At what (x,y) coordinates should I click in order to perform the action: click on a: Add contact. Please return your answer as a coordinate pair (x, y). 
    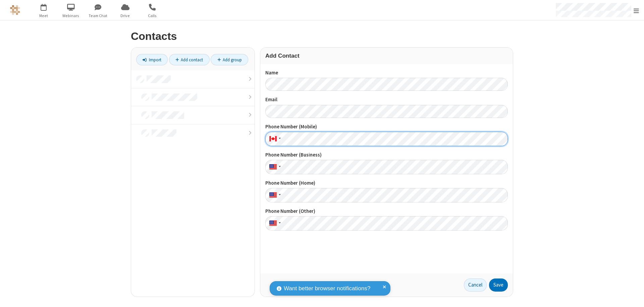
    Looking at the image, I should click on (189, 60).